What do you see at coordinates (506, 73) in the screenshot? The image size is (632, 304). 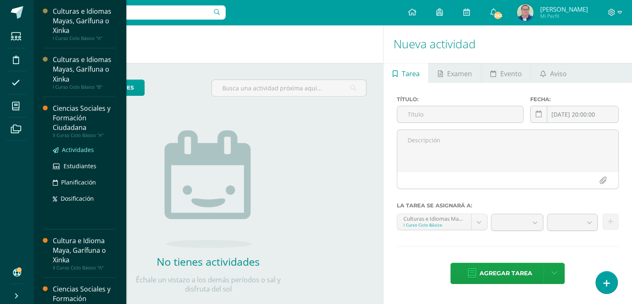 I see `a: Evento` at bounding box center [506, 73].